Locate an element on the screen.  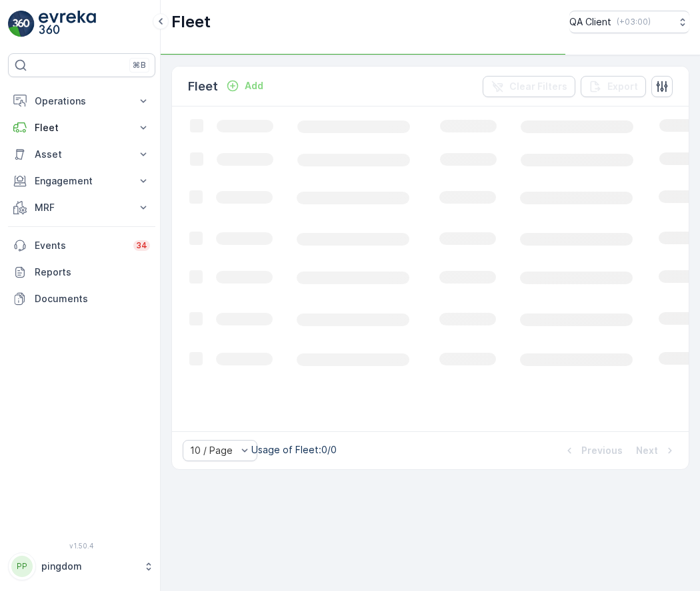
p: Documents is located at coordinates (92, 299).